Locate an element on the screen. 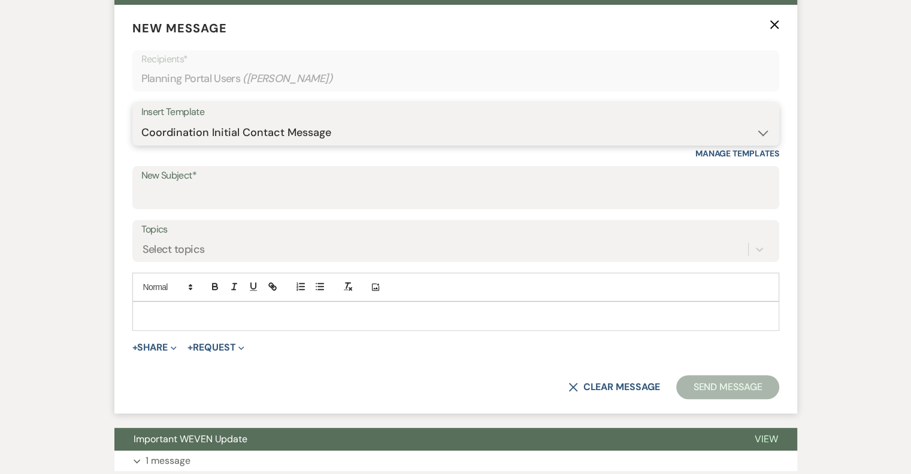  p: Recipients* is located at coordinates (456, 59).